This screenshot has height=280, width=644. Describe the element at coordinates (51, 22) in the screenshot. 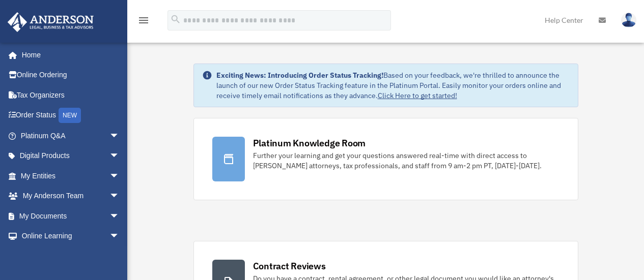

I see `img: Anderson Advisors Platinum Portal` at that location.